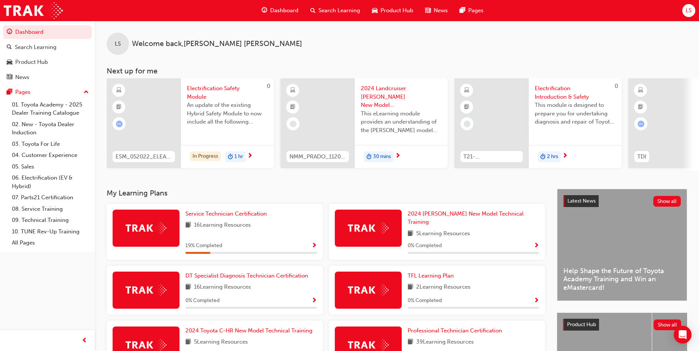 The image size is (699, 351). I want to click on span: 0, so click(268, 86).